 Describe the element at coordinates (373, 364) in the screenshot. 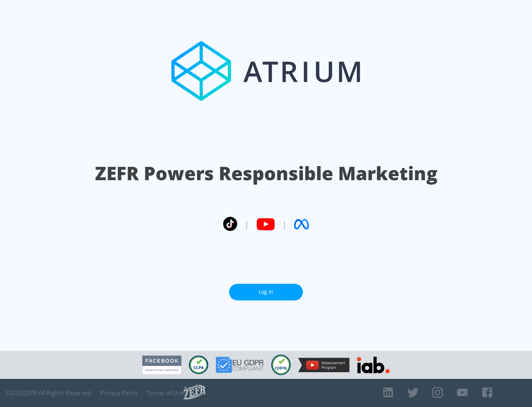

I see `img: IAB` at that location.